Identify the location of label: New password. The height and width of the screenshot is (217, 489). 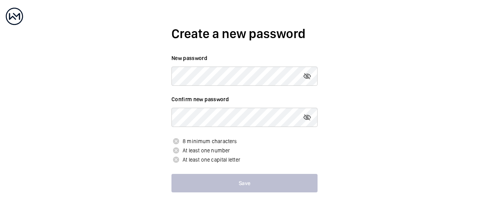
(244, 58).